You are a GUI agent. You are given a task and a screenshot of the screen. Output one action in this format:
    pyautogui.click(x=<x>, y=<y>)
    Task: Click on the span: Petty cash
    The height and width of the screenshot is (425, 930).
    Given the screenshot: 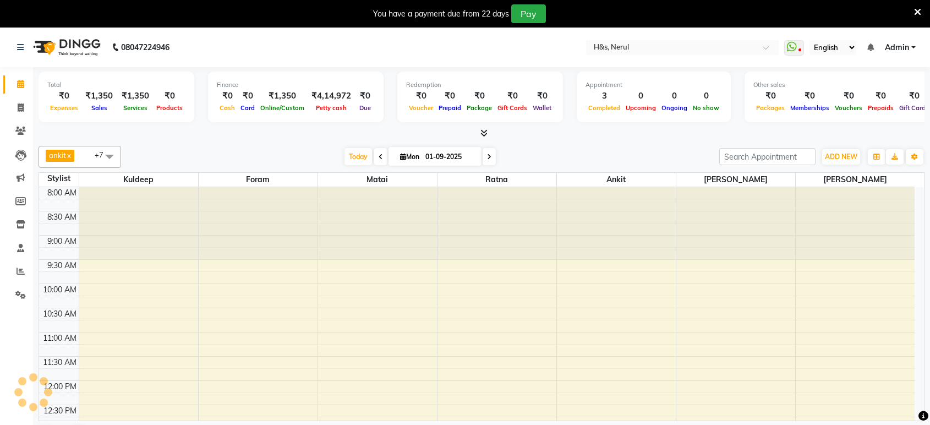 What is the action you would take?
    pyautogui.click(x=331, y=108)
    